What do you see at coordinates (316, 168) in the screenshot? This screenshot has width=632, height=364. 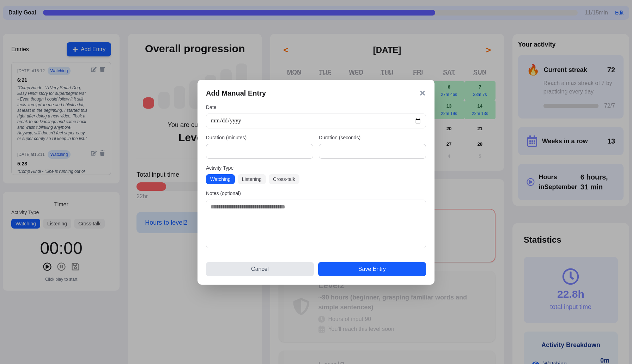 I see `label: Activity Type` at bounding box center [316, 168].